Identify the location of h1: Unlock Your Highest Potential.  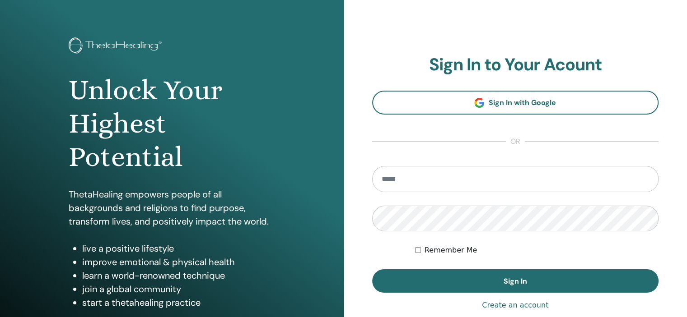
(172, 124).